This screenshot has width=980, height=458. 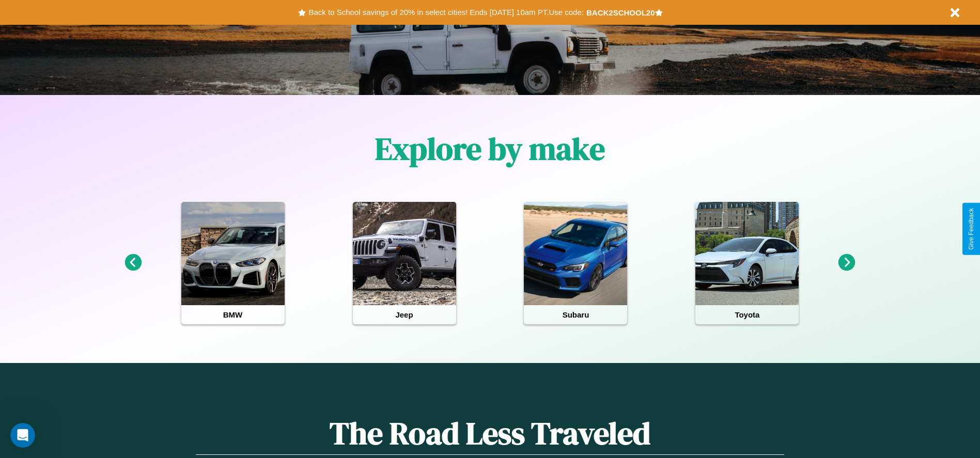 I want to click on b: BACK2SCHOOL20, so click(x=621, y=13).